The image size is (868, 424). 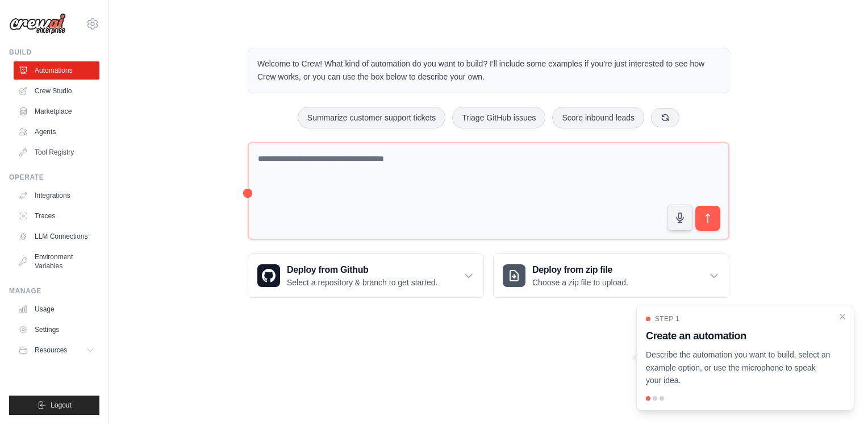 What do you see at coordinates (54, 405) in the screenshot?
I see `button: Logout` at bounding box center [54, 405].